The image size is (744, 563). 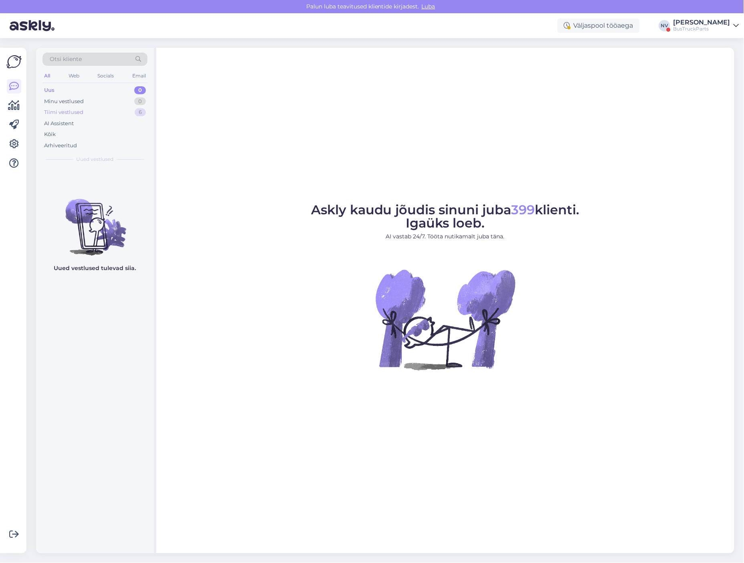 I want to click on div: Web, so click(x=74, y=76).